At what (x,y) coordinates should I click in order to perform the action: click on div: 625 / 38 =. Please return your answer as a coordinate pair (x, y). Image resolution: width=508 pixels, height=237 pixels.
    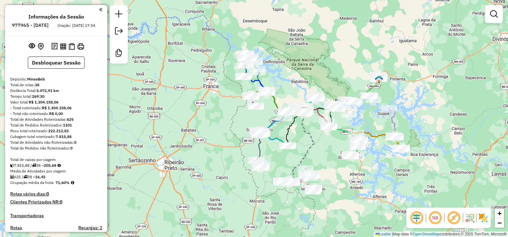
    Looking at the image, I should click on (56, 177).